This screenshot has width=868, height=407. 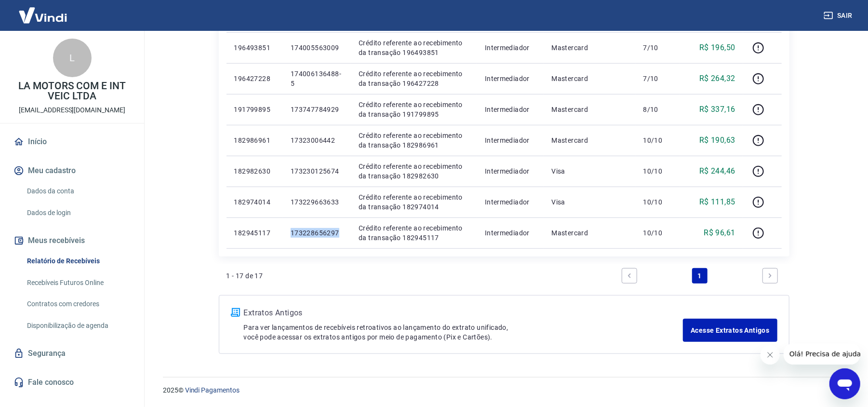 What do you see at coordinates (43, 11) in the screenshot?
I see `span: Olá! Precisa de ajuda?` at bounding box center [43, 11].